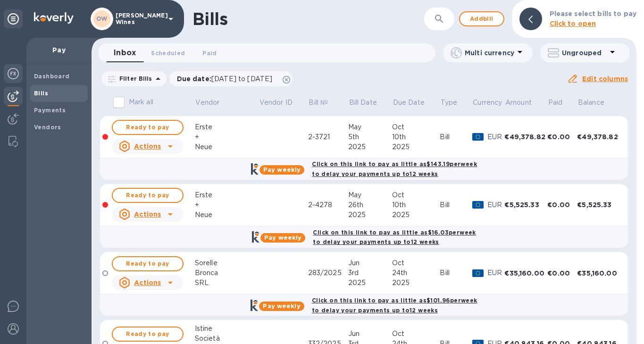 The height and width of the screenshot is (344, 644). Describe the element at coordinates (210, 19) in the screenshot. I see `h1: Bills` at that location.